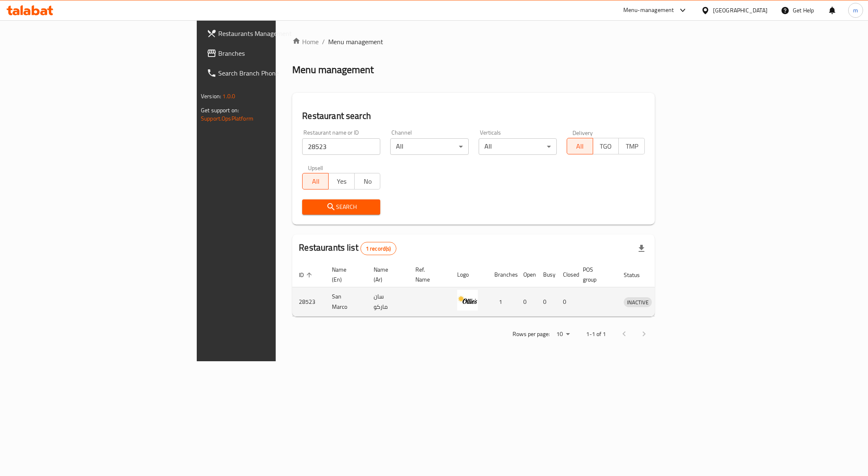 Image resolution: width=868 pixels, height=476 pixels. What do you see at coordinates (648, 11) in the screenshot?
I see `div: Menu-management` at bounding box center [648, 11].